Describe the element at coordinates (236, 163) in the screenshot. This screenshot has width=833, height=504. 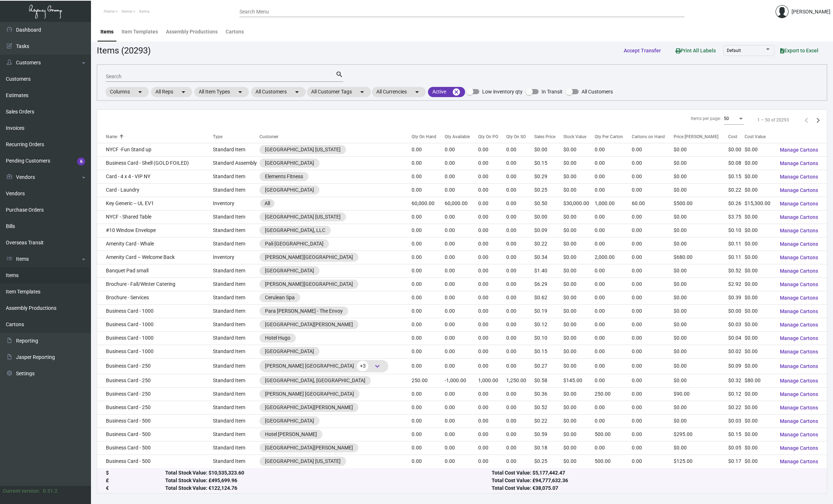
I see `td: Standard Assembly` at that location.